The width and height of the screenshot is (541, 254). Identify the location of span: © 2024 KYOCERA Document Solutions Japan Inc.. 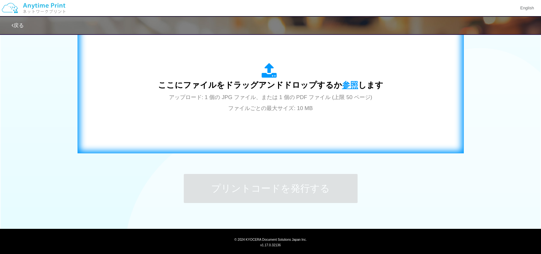
(271, 239).